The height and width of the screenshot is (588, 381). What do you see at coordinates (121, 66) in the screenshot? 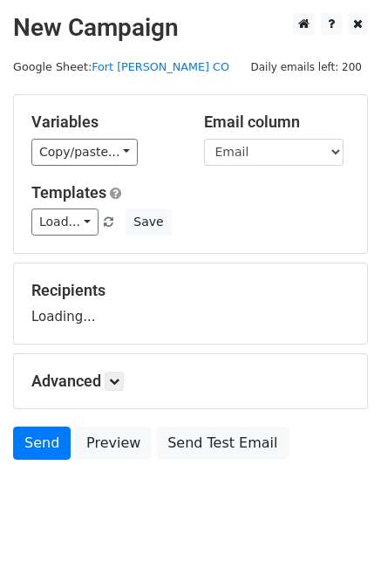
I see `small: Google Sheet:` at bounding box center [121, 66].